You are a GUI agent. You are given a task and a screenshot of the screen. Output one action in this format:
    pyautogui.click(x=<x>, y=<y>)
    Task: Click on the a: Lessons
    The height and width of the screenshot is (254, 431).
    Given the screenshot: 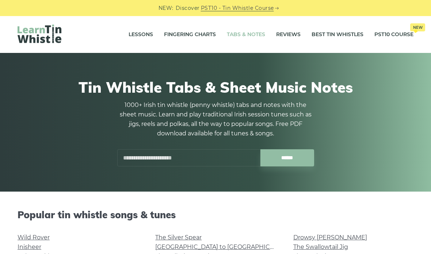 What is the action you would take?
    pyautogui.click(x=141, y=35)
    